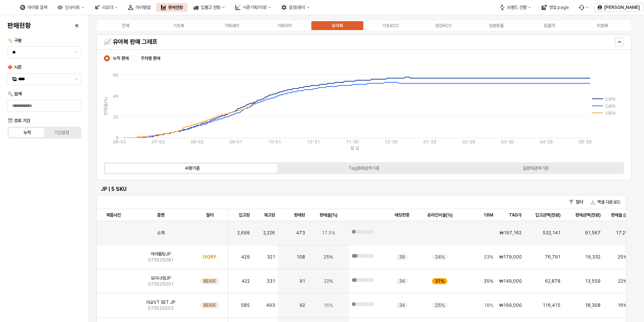 This screenshot has height=322, width=644. What do you see at coordinates (298, 42) in the screenshot?
I see `h5: 📈 유아복 판매 그래프` at bounding box center [298, 42].